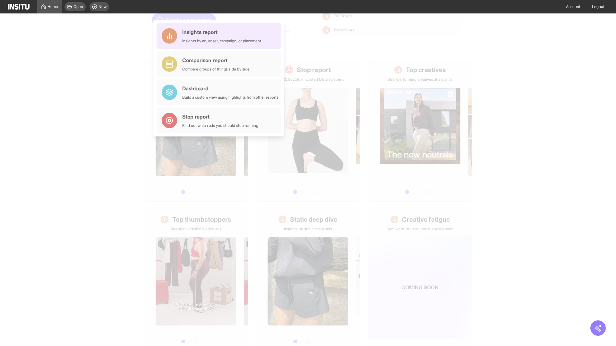  Describe the element at coordinates (220, 117) in the screenshot. I see `div: Stop report` at that location.